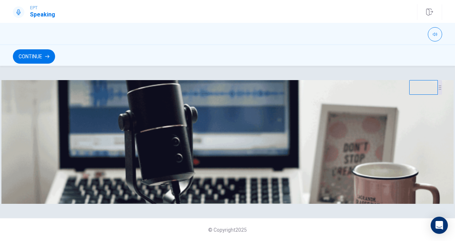  What do you see at coordinates (43, 8) in the screenshot?
I see `span: EPT` at bounding box center [43, 8].